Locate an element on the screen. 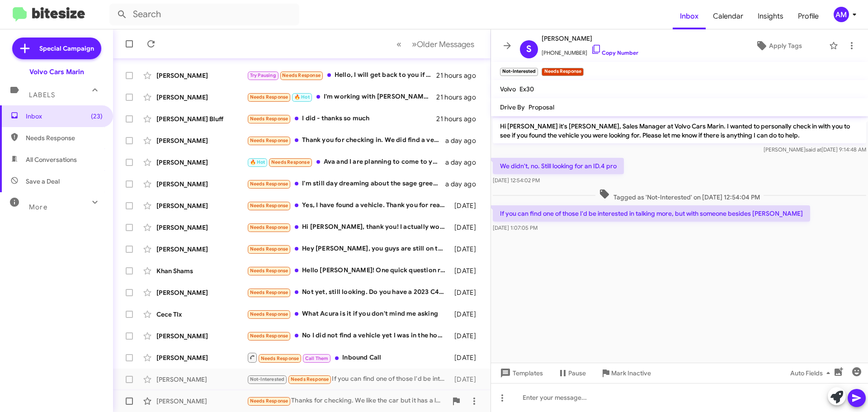 Image resolution: width=868 pixels, height=412 pixels. div: Hello, I will get back to you if my deal with Nilo BMW falls through Otherwise, I might be in the... is located at coordinates (341, 75).